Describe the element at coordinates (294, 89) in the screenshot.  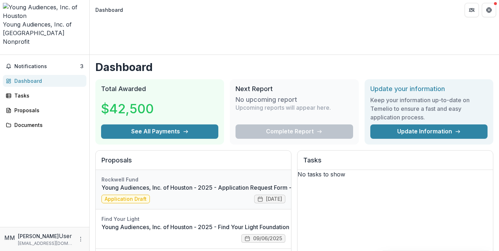
I see `h2: Next Report` at that location.